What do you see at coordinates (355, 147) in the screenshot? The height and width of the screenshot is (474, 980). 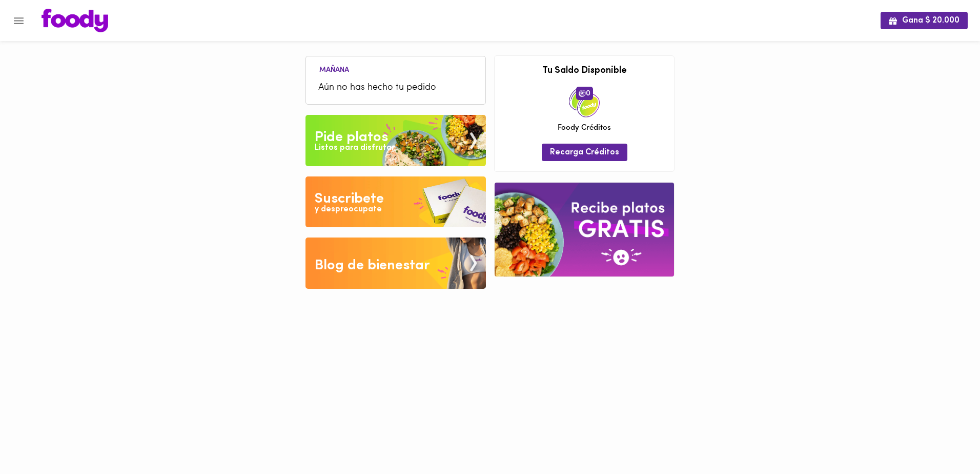 I see `div: Listos para disfrutar` at bounding box center [355, 147].